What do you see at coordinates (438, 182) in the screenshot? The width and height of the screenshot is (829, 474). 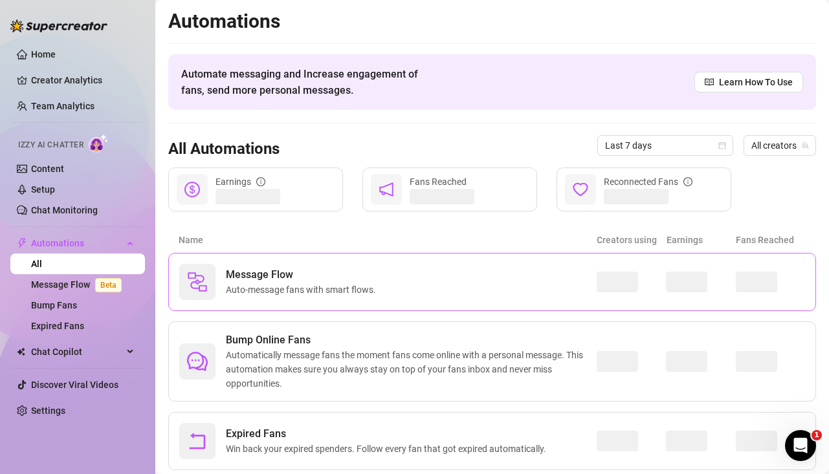 I see `span: Fans Reached` at bounding box center [438, 182].